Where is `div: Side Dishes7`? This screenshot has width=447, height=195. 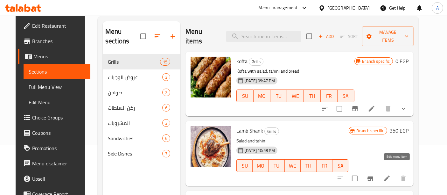 div: Side Dishes7 is located at coordinates (142, 153).